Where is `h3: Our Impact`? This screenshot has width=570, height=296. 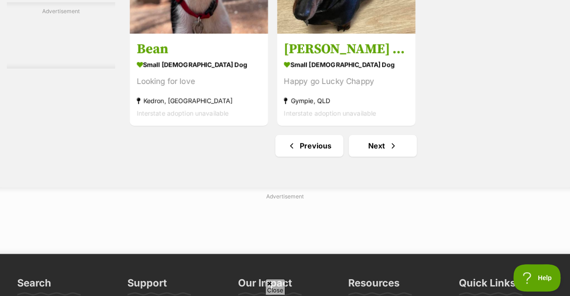
h3: Our Impact is located at coordinates (265, 285).